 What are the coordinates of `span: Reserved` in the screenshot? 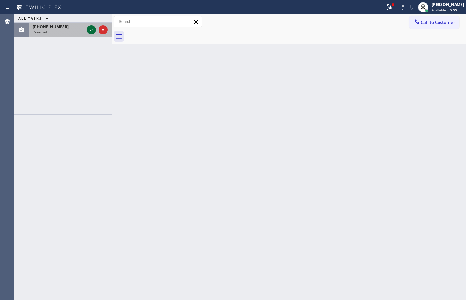 It's located at (40, 32).